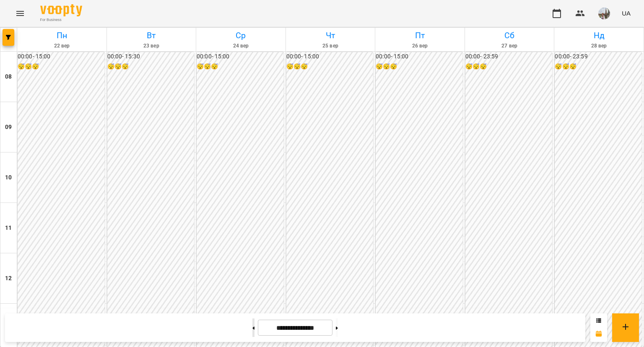 The height and width of the screenshot is (347, 644). What do you see at coordinates (9, 127) in the screenshot?
I see `h6: 09` at bounding box center [9, 127].